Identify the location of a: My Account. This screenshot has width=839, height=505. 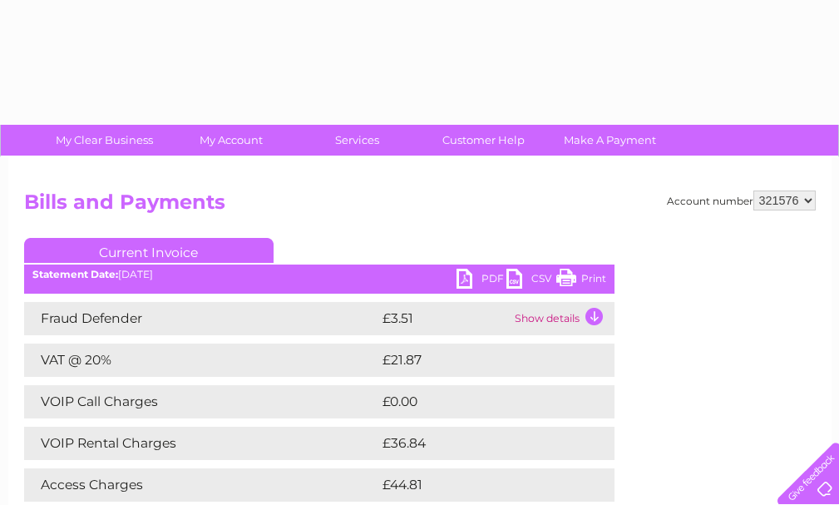
(230, 140).